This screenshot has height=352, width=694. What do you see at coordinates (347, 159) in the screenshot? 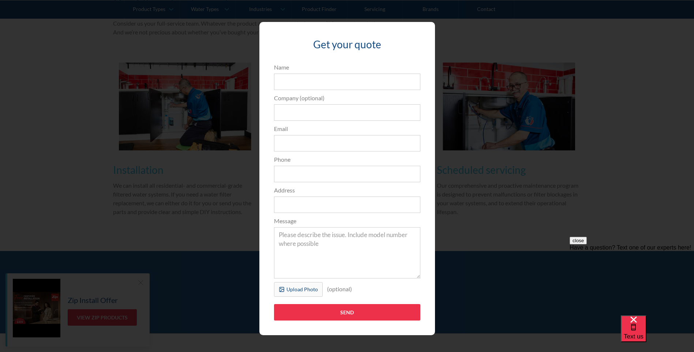
I see `label: Phone` at bounding box center [347, 159].